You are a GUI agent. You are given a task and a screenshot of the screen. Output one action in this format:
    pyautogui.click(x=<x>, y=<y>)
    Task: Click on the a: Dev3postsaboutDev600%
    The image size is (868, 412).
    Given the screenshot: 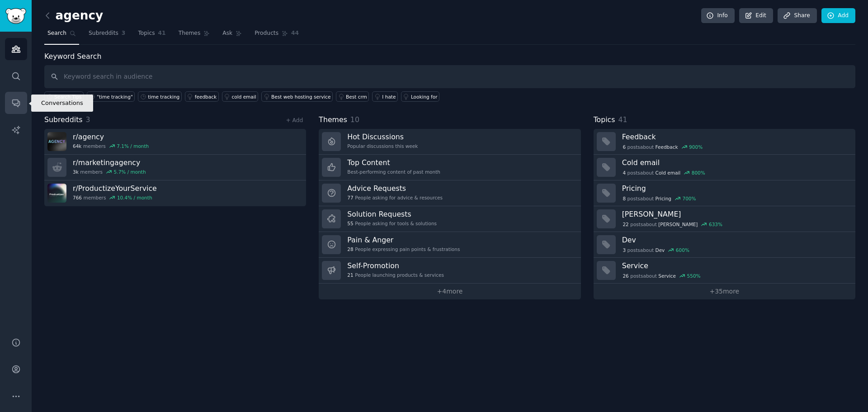 What is the action you would take?
    pyautogui.click(x=725, y=244)
    